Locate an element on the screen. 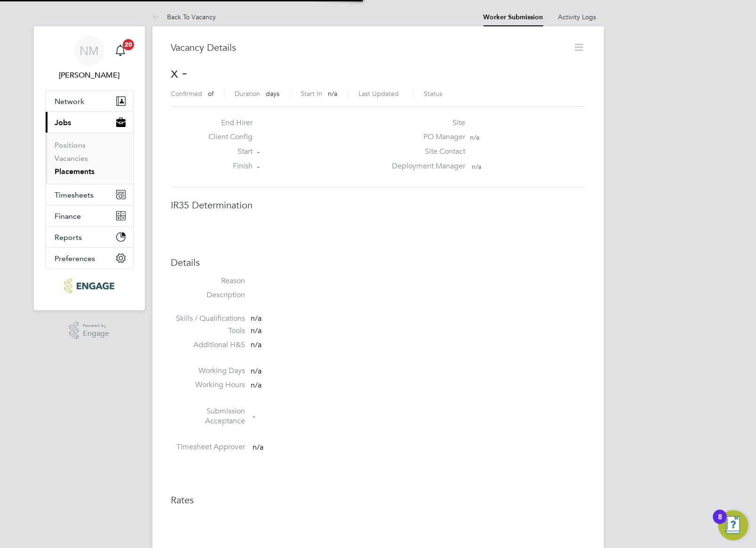  label: Duration is located at coordinates (248, 94).